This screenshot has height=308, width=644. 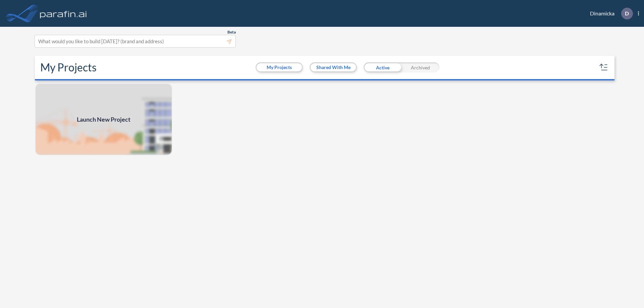 What do you see at coordinates (279, 68) in the screenshot?
I see `button: My Projects` at bounding box center [279, 68].